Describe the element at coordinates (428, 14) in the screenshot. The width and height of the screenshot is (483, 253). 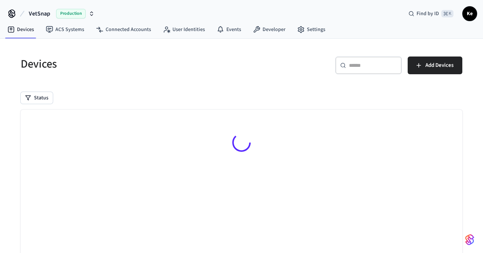
I see `span: Find by ID` at that location.